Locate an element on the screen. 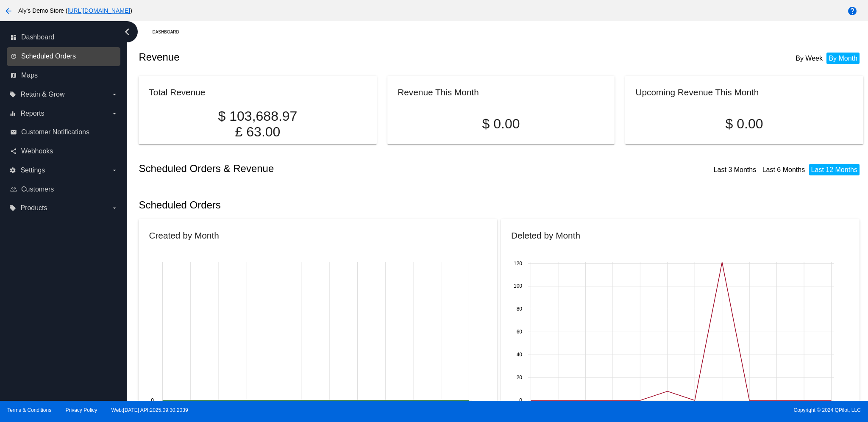  h2: Revenue is located at coordinates (320, 57).